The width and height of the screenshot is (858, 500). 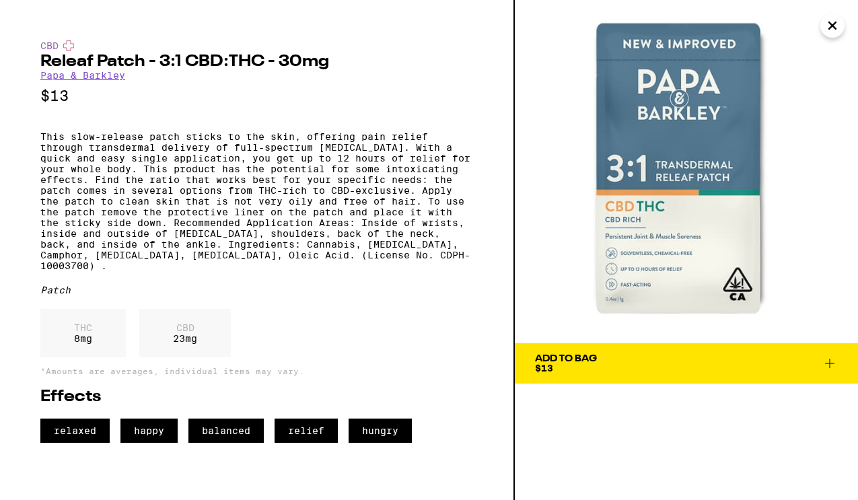 I want to click on button: Close, so click(x=832, y=26).